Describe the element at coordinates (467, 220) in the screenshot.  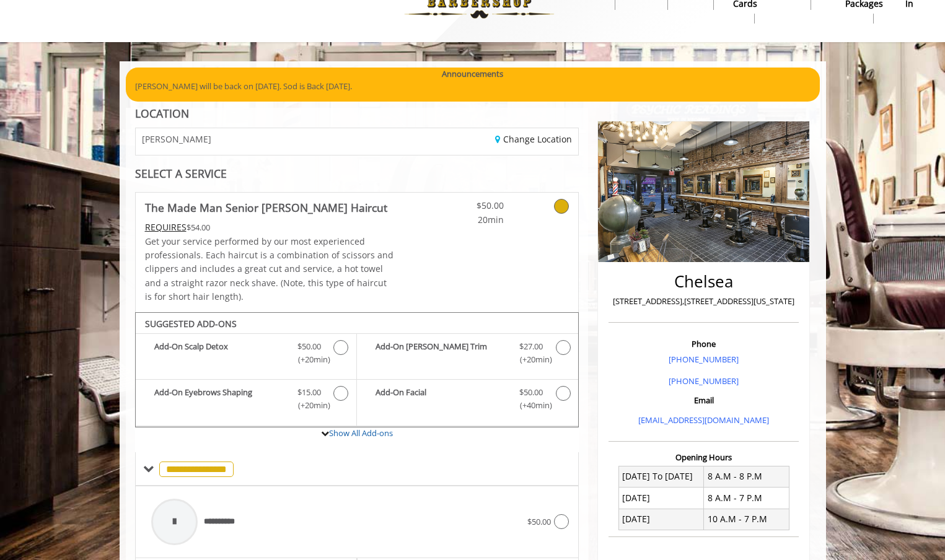
I see `span: 20min` at that location.